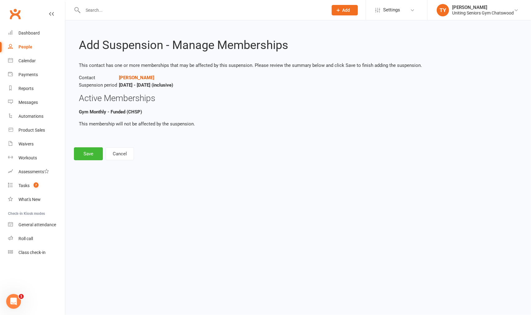 This screenshot has height=315, width=531. What do you see at coordinates (443, 10) in the screenshot?
I see `div: TY` at bounding box center [443, 10].